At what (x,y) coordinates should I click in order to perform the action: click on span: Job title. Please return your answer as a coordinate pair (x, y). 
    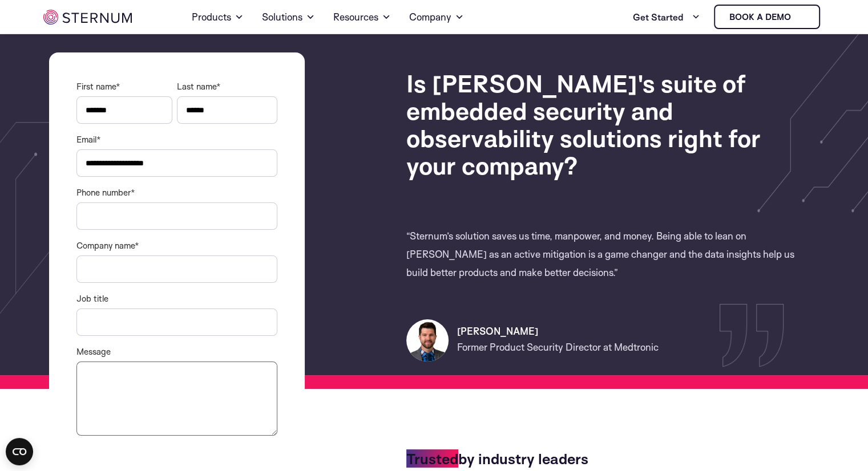
    Looking at the image, I should click on (92, 299).